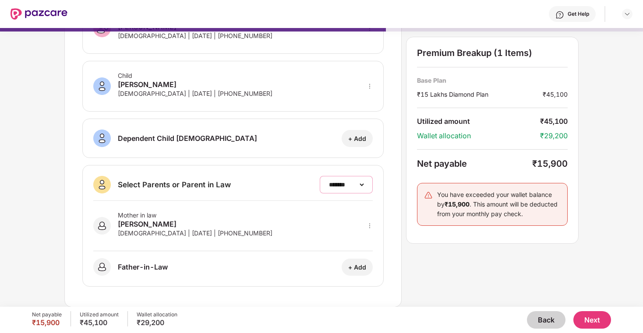  Describe the element at coordinates (39, 14) in the screenshot. I see `img: New Pazcare Logo` at that location.